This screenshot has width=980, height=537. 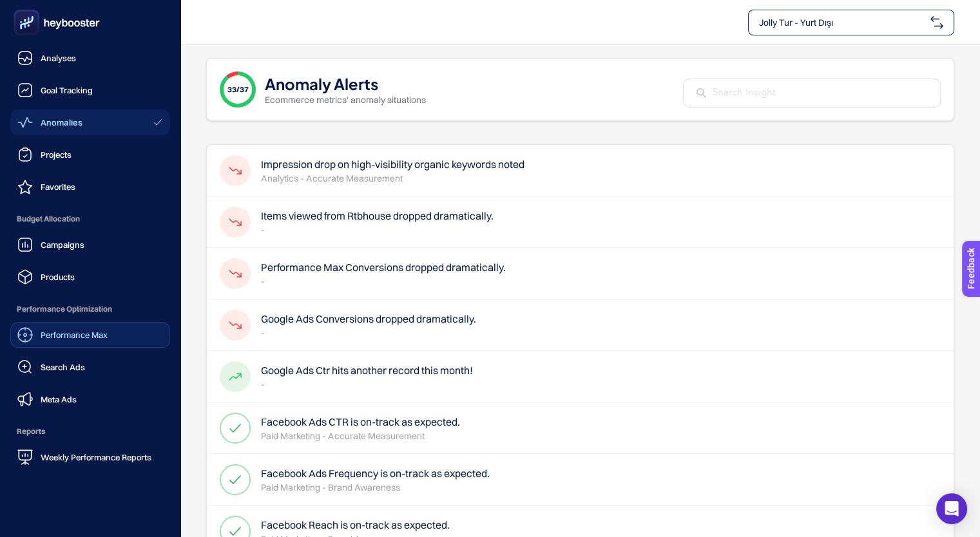 I want to click on a: Campaigns, so click(x=90, y=245).